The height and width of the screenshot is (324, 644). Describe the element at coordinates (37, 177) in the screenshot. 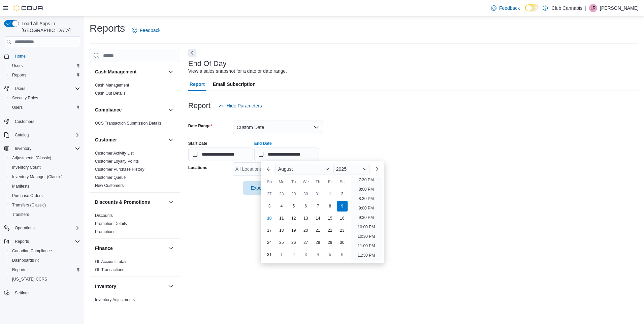

I see `a: Inventory Manager (Classic)` at that location.